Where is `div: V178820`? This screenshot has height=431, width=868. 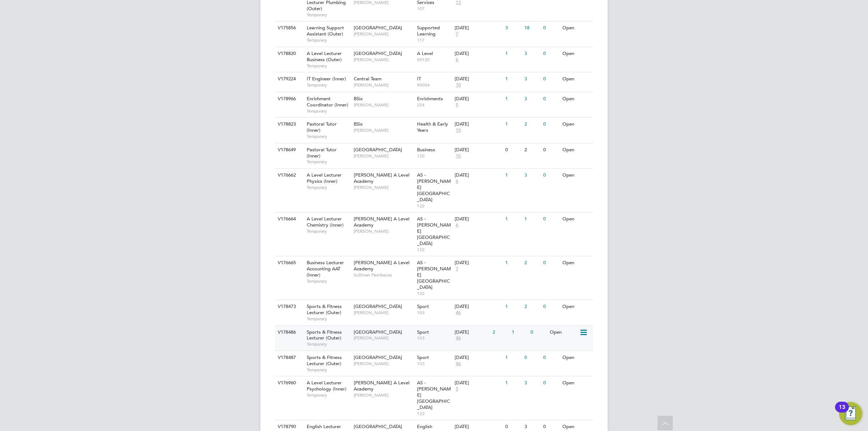
div: V178820 is located at coordinates (289, 53).